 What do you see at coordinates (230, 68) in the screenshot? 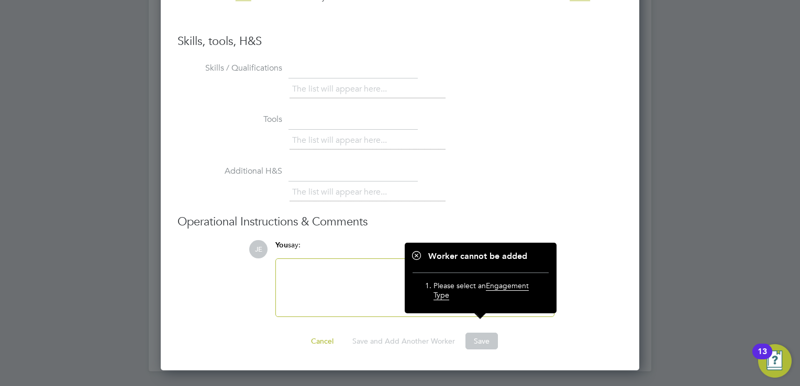
I see `label: Skills / Qualifications` at bounding box center [230, 68].